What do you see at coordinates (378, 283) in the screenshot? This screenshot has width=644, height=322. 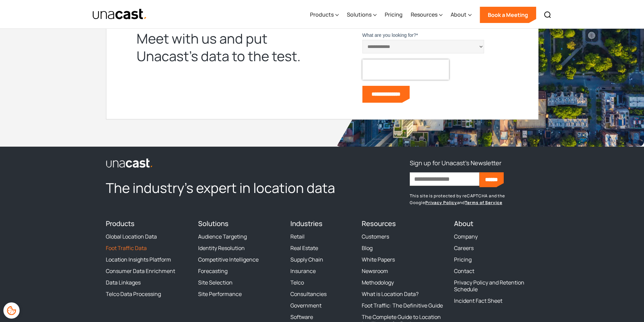 I see `a: Methodology` at bounding box center [378, 283].